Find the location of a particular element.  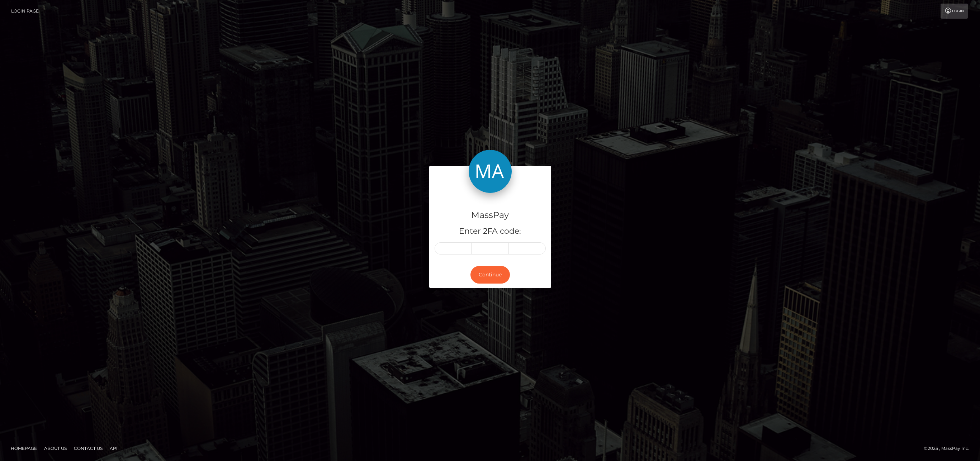

a: Contact Us is located at coordinates (88, 448).